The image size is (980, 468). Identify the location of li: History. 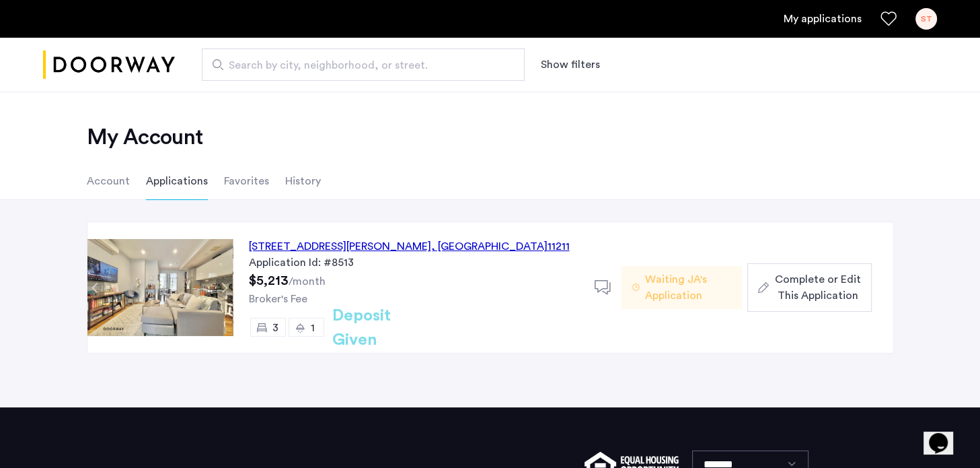
(303, 181).